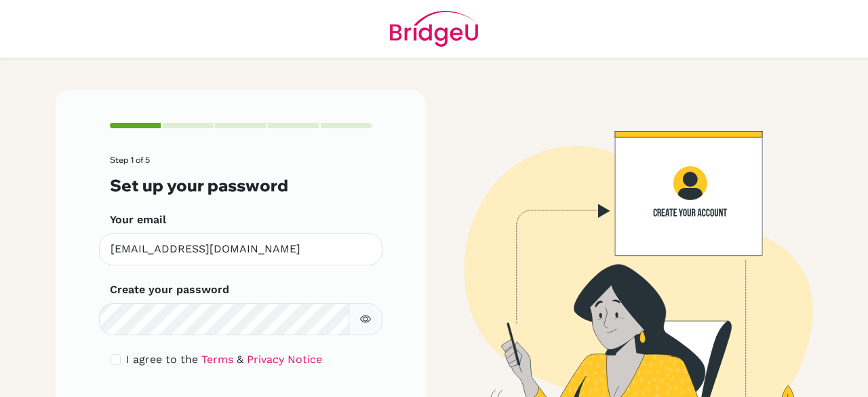 This screenshot has width=868, height=397. Describe the element at coordinates (129, 159) in the screenshot. I see `span: Step 1 of 5` at that location.